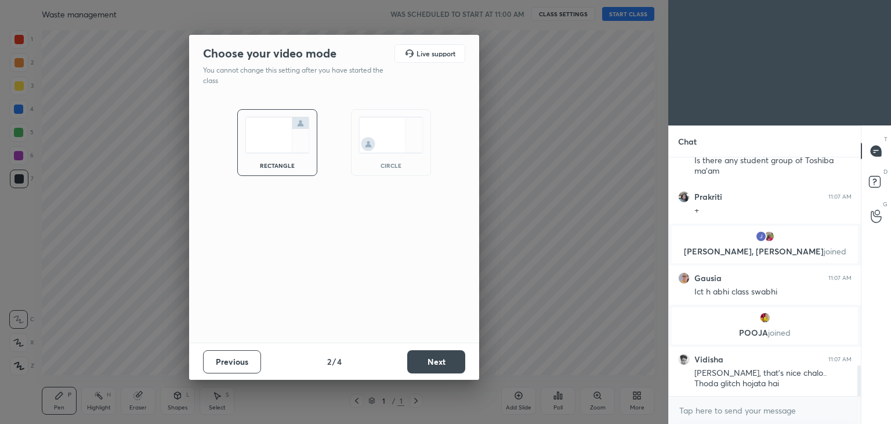  What do you see at coordinates (886, 204) in the screenshot?
I see `p: G` at bounding box center [886, 204].